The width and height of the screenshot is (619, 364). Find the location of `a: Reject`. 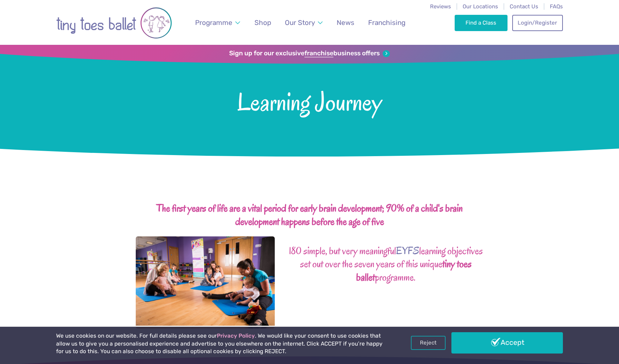

a: Reject is located at coordinates (428, 343).